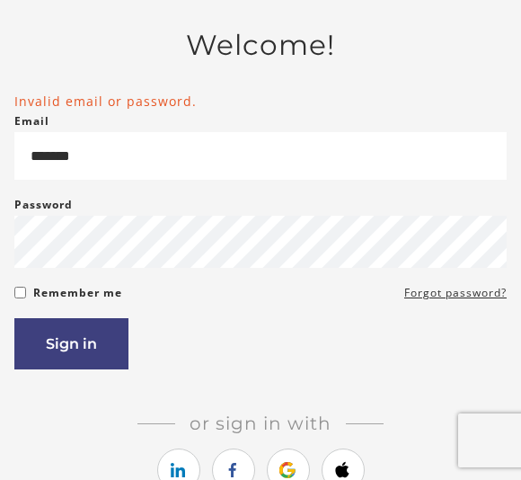 This screenshot has width=521, height=480. Describe the element at coordinates (261, 423) in the screenshot. I see `span: Or sign in with` at that location.